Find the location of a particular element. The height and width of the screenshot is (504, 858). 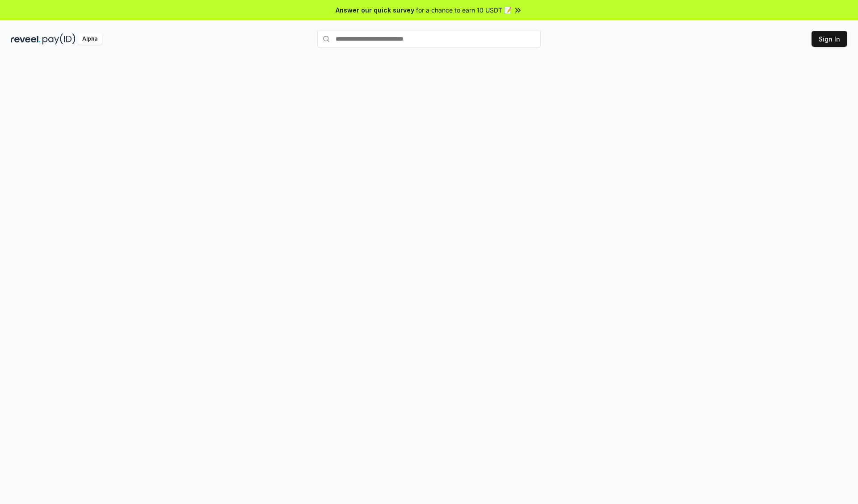

span: Answer our quick survey is located at coordinates (375, 10).